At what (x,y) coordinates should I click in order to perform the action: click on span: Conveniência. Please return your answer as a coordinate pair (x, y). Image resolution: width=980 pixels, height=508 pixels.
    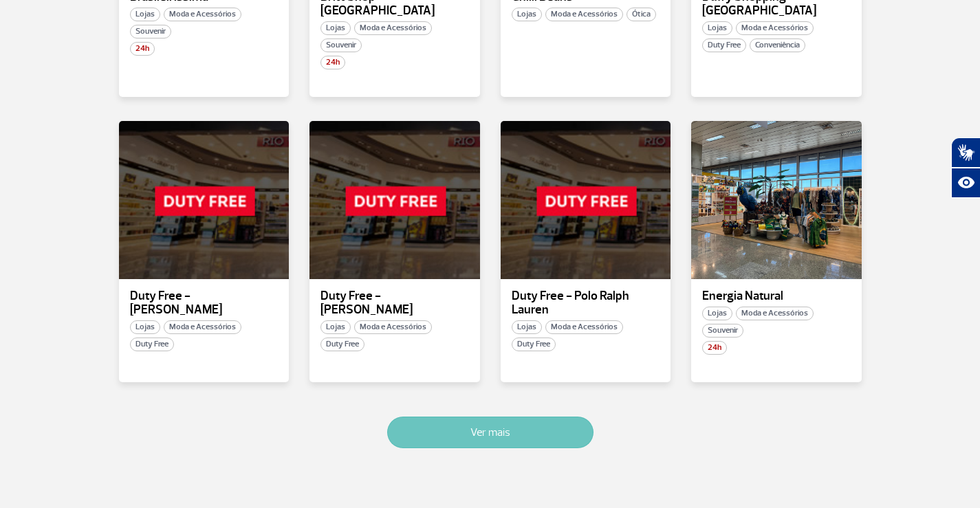
    Looking at the image, I should click on (777, 46).